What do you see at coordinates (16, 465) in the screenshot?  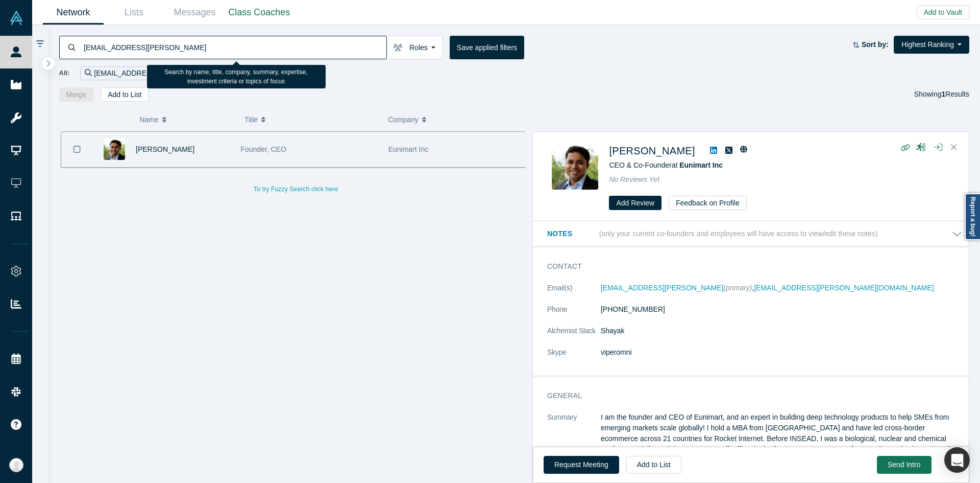 I see `img: Anna Sanchez's Account` at bounding box center [16, 465].